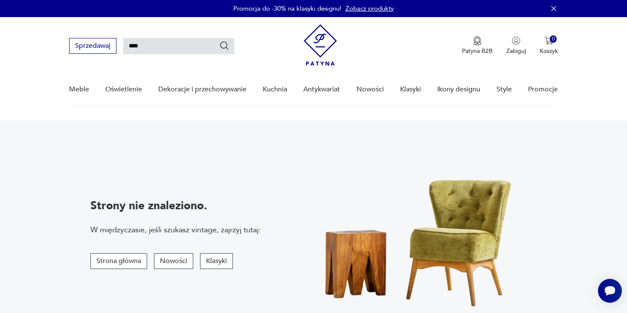  Describe the element at coordinates (320, 45) in the screenshot. I see `img: Patyna - sklep z meblami i dekoracjami vintage` at that location.